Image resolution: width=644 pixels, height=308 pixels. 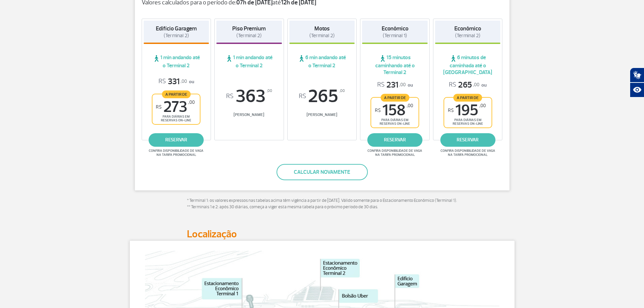 What do you see at coordinates (391, 85) in the screenshot?
I see `span: 231` at bounding box center [391, 85].